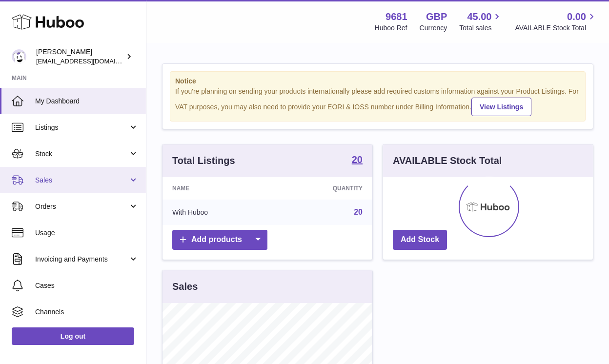 This screenshot has height=364, width=609. I want to click on span: 0.00, so click(576, 17).